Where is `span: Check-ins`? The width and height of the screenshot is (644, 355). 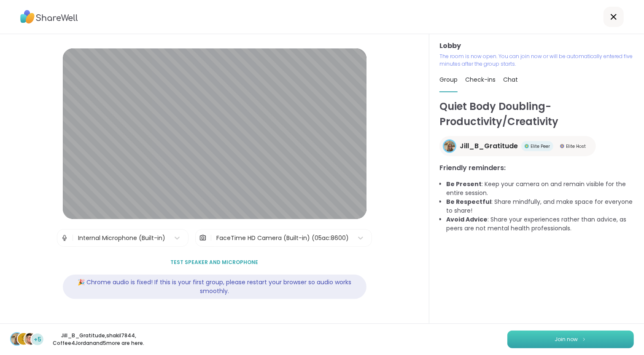
span: Check-ins is located at coordinates (480, 79).